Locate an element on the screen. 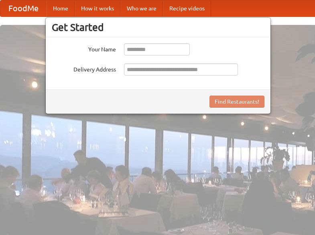 The image size is (315, 235). a: How it works is located at coordinates (97, 8).